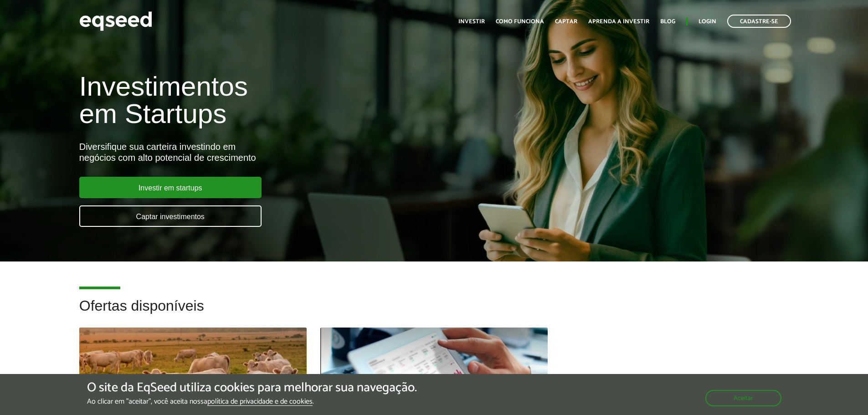 The height and width of the screenshot is (415, 868). What do you see at coordinates (290, 152) in the screenshot?
I see `div: Diversifique sua carteira investindo em negócios com alto potencial de crescimento` at bounding box center [290, 152].